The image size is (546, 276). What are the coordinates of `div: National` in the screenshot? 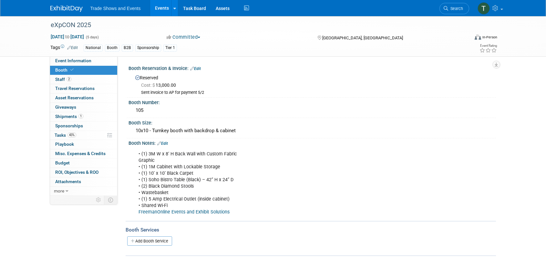 It's located at (93, 48).